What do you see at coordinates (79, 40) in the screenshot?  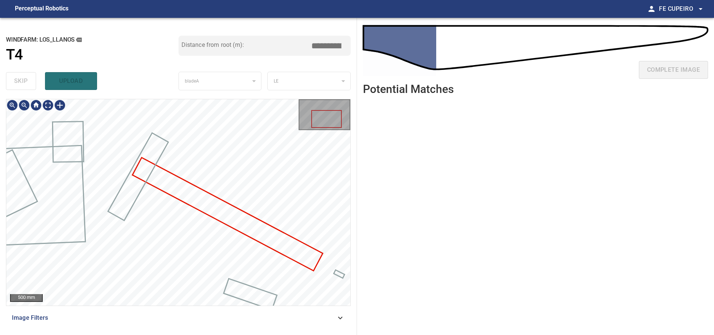 I see `button: copy message details` at bounding box center [79, 40].